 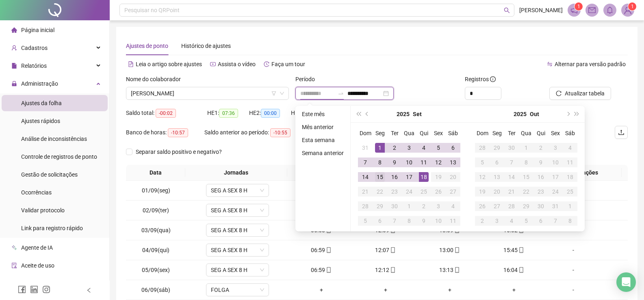 I want to click on span: upload, so click(x=621, y=133).